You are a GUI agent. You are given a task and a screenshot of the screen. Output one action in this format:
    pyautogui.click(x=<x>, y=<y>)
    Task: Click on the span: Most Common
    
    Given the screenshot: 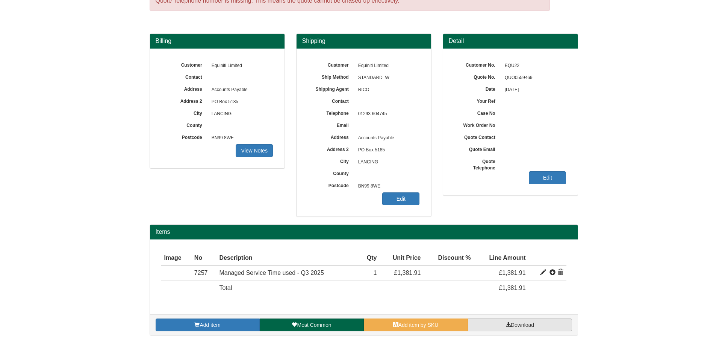 What is the action you would take?
    pyautogui.click(x=314, y=325)
    